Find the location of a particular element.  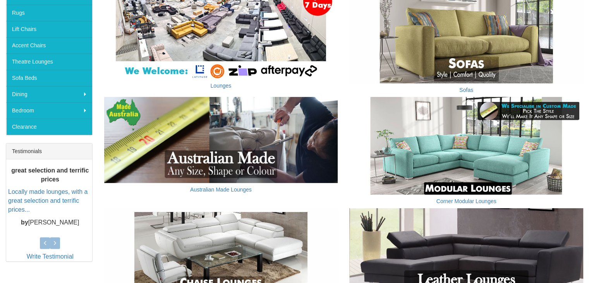

a: Lift Chairs is located at coordinates (49, 29).